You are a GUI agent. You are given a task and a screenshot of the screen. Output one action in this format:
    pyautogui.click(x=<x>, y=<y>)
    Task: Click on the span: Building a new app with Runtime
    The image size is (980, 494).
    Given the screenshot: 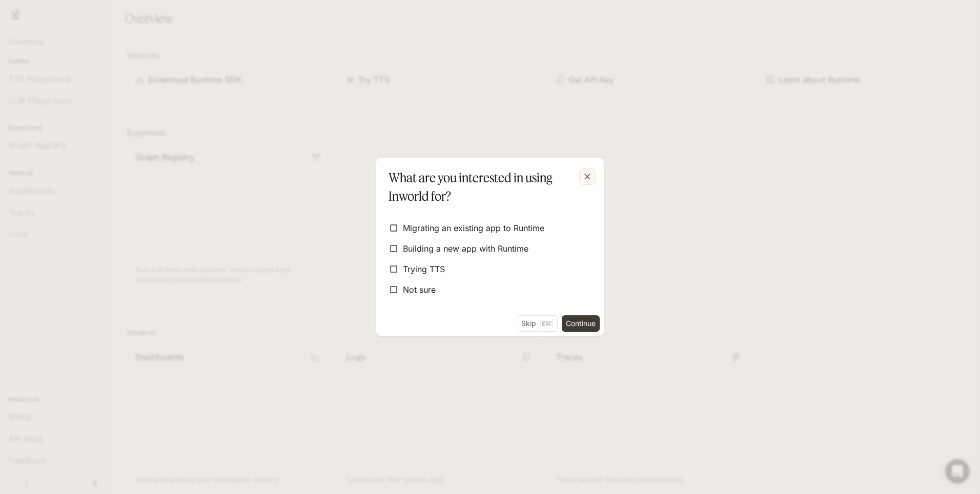 What is the action you would take?
    pyautogui.click(x=465, y=249)
    